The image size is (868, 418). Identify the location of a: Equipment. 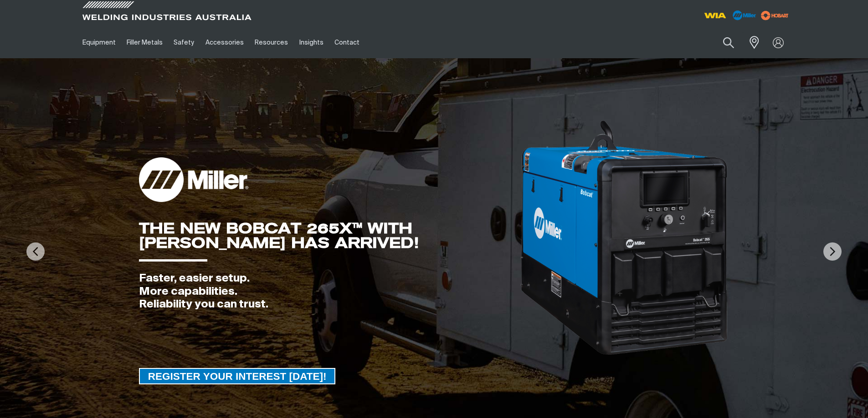
(99, 42).